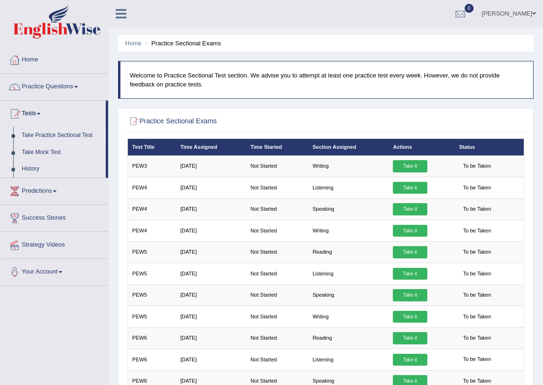 The width and height of the screenshot is (543, 385). I want to click on a: Take Practice Sectional Test, so click(61, 135).